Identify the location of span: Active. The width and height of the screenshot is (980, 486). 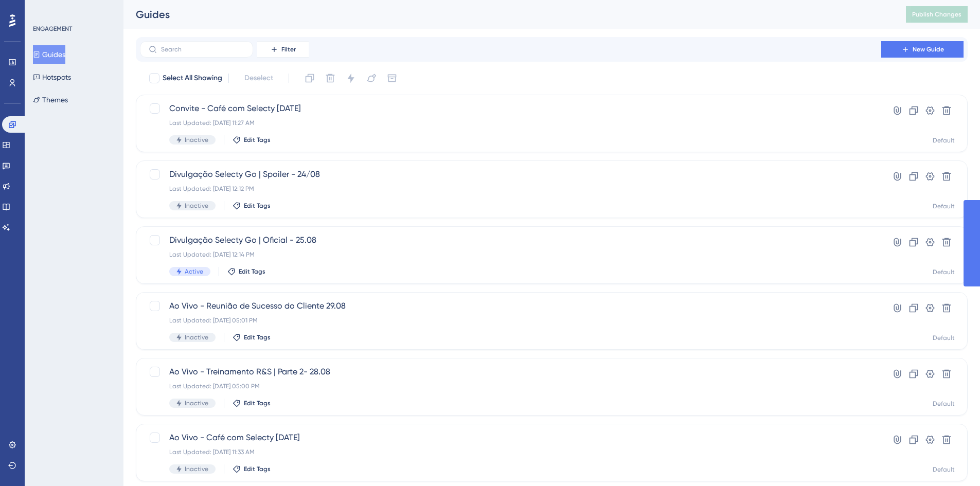
(193, 271).